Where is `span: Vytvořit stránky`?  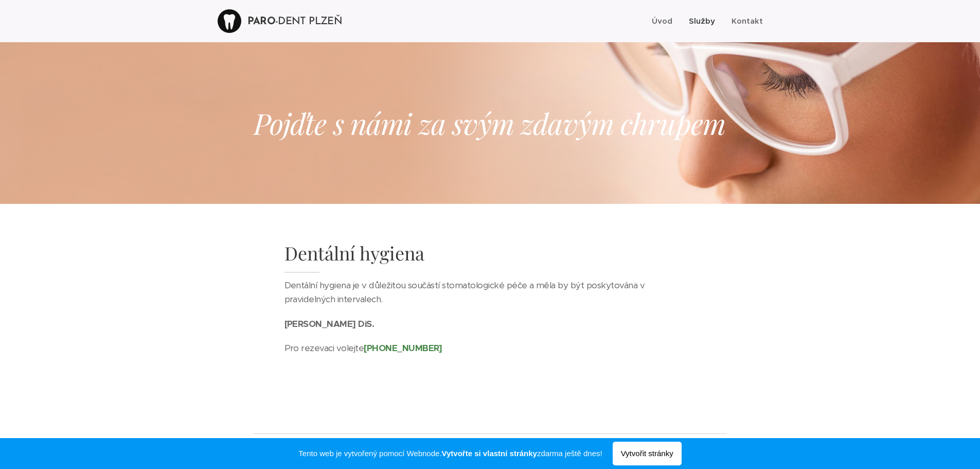
span: Vytvořit stránky is located at coordinates (648, 454).